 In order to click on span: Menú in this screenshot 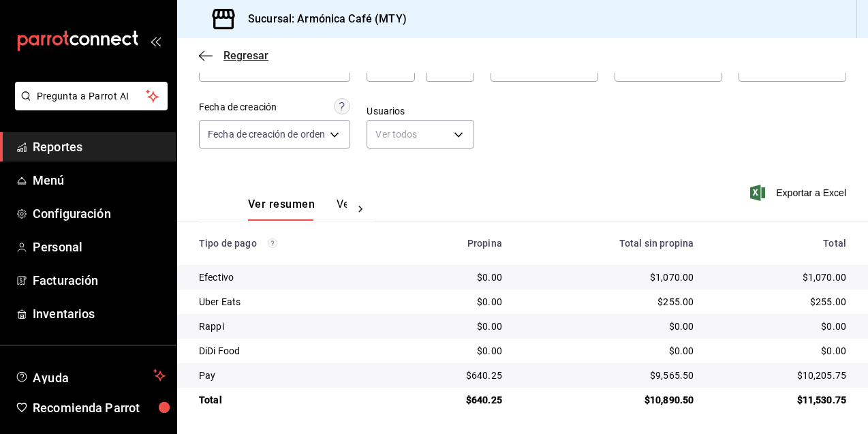, I will do `click(99, 179)`.